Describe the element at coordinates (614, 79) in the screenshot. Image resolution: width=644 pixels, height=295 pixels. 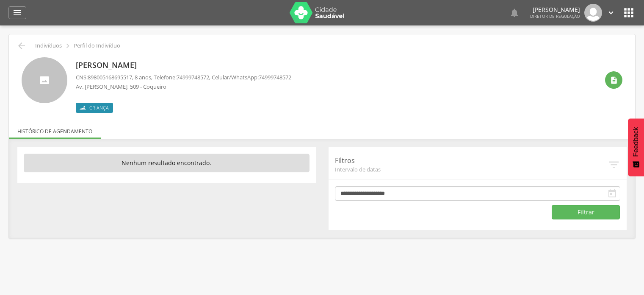
I see `div: Ver histórico de cadastramento` at that location.